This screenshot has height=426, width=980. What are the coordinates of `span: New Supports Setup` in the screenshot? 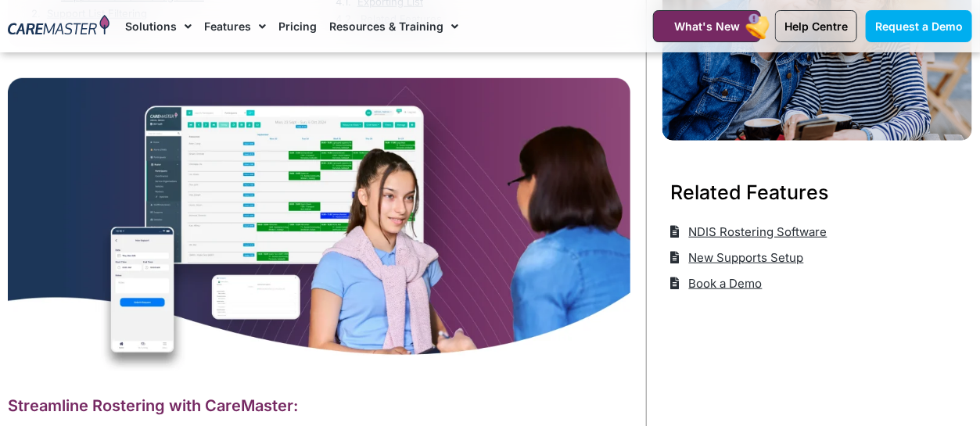 It's located at (744, 257).